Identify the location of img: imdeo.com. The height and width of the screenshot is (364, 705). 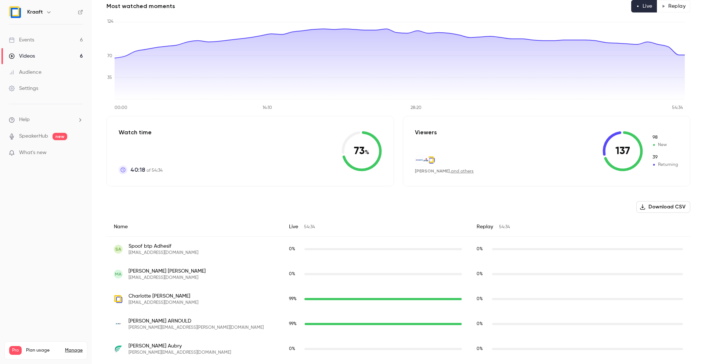
(118, 324).